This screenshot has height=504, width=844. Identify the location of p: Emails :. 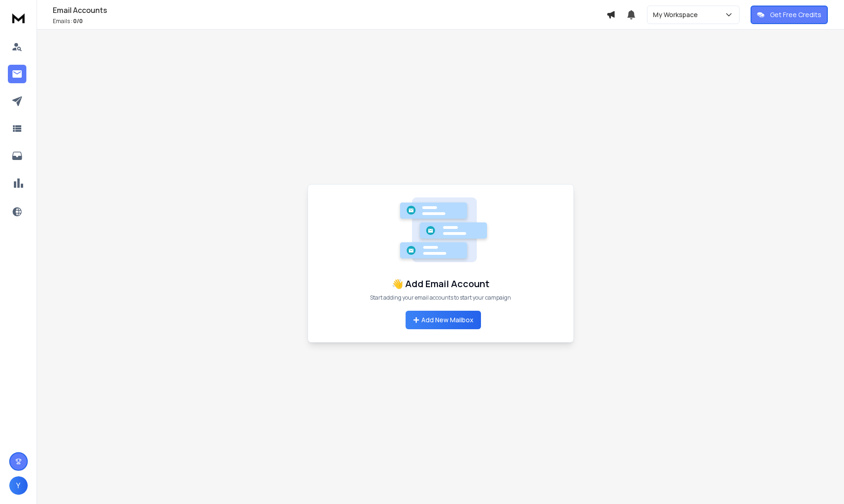
(329, 22).